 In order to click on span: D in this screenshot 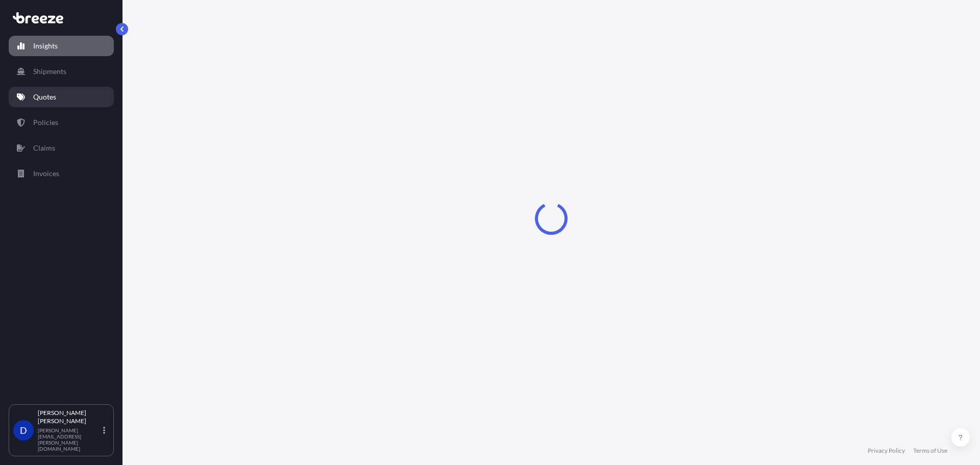, I will do `click(24, 430)`.